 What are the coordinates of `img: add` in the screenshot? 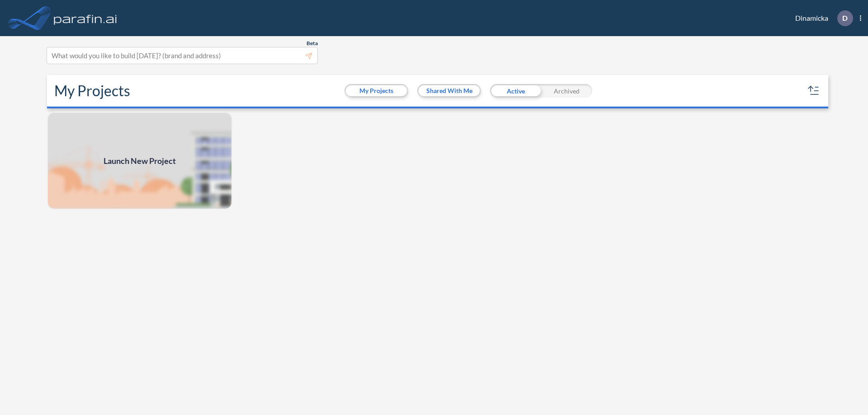 It's located at (140, 161).